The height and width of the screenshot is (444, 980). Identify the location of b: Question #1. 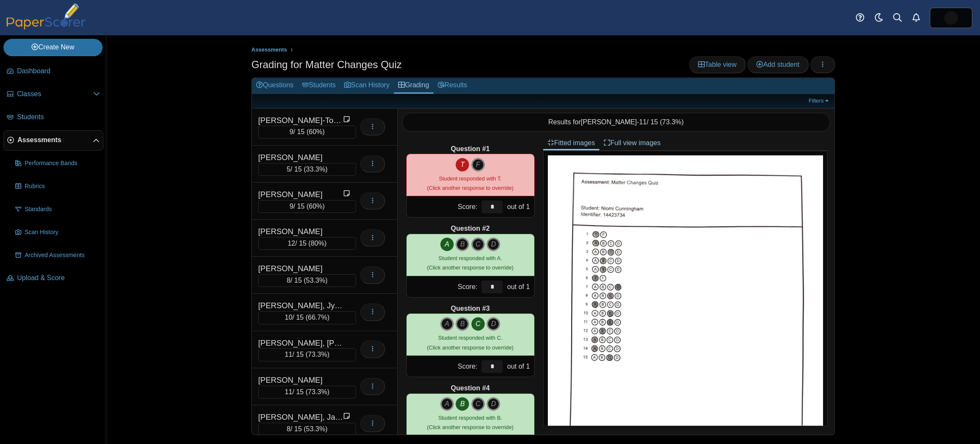
(471, 149).